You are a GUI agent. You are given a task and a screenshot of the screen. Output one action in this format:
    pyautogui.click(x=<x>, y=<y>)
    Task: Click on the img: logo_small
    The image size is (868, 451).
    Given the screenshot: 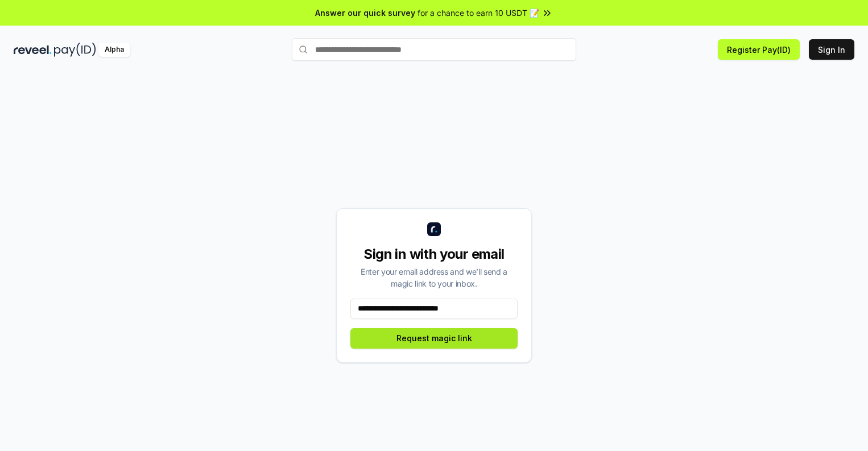 What is the action you would take?
    pyautogui.click(x=434, y=229)
    